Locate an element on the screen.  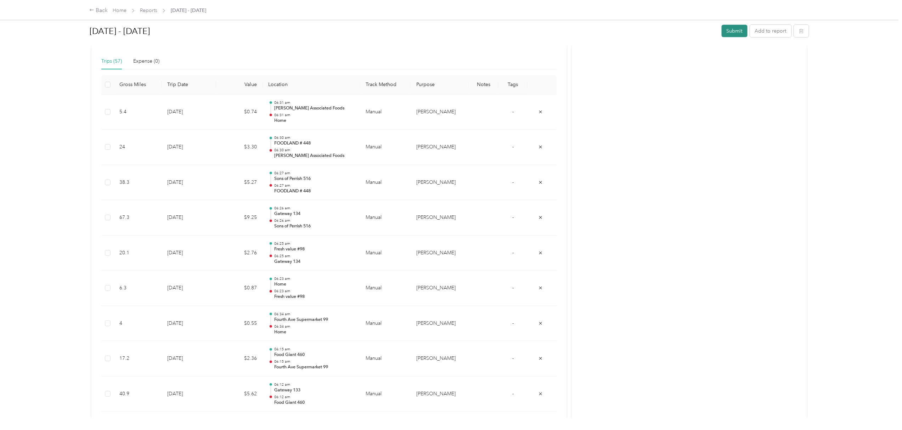
p: 06:31 am is located at coordinates (314, 115).